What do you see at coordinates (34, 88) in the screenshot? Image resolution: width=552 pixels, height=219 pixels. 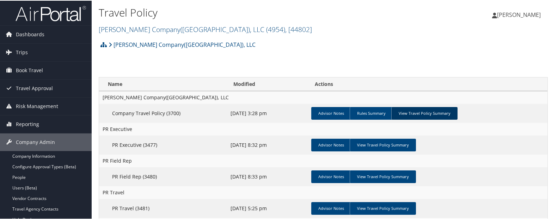 I see `span: Travel Approval` at bounding box center [34, 88].